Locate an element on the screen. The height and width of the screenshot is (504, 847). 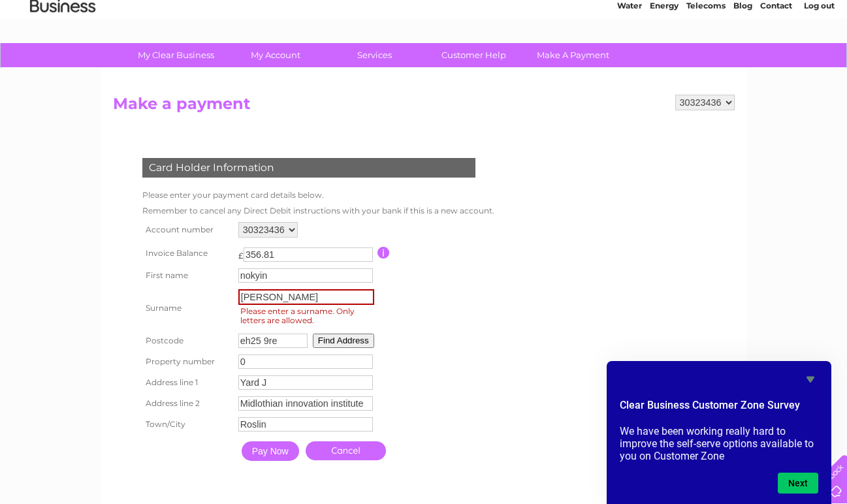
a: 0333 014 3131 is located at coordinates (646, 15).